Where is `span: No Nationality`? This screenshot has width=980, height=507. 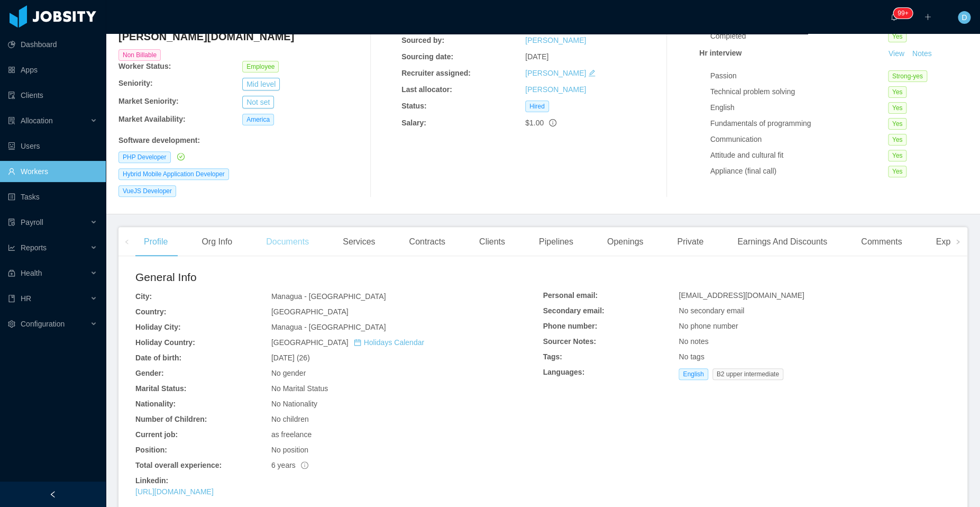 span: No Nationality is located at coordinates (294, 404).